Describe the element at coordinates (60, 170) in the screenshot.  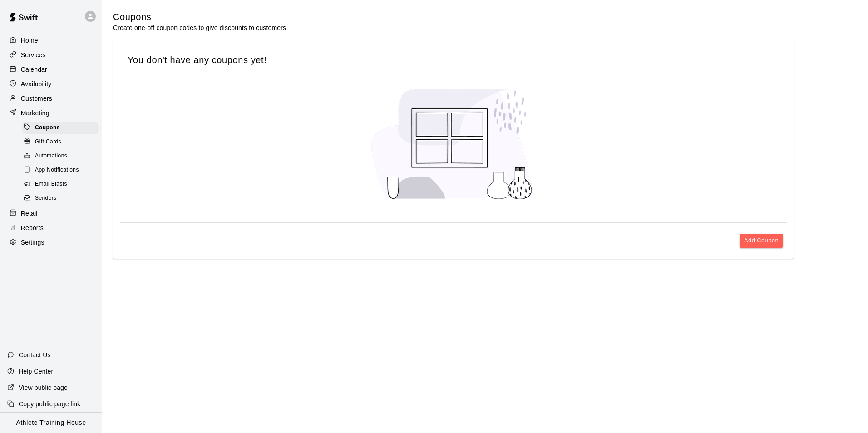
I see `div: App Notifications` at that location.